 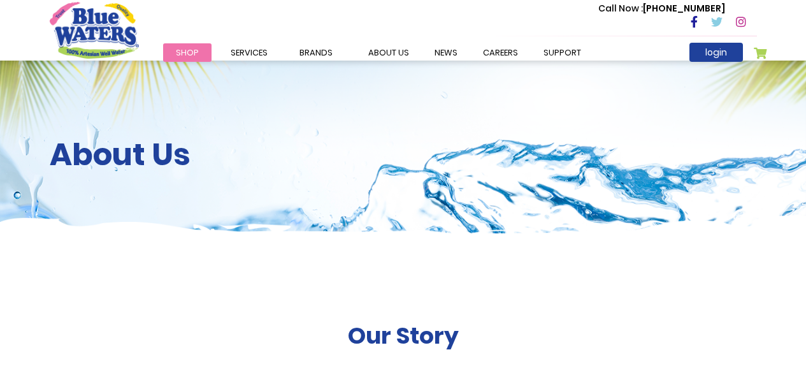 I want to click on a: careers, so click(x=500, y=52).